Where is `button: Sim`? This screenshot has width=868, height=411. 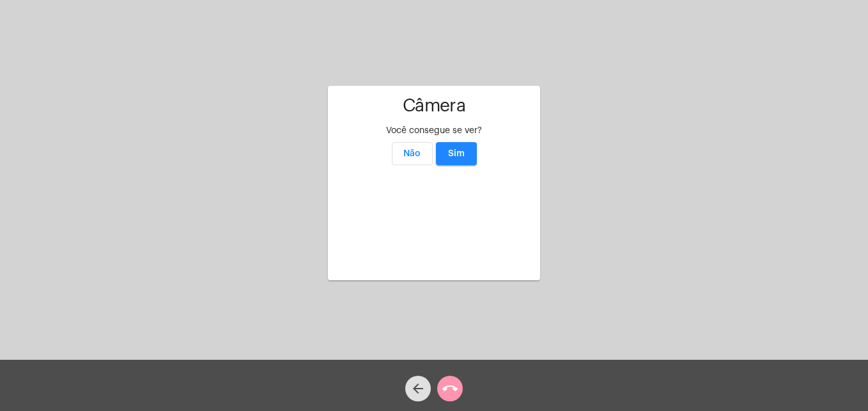 button: Sim is located at coordinates (457, 154).